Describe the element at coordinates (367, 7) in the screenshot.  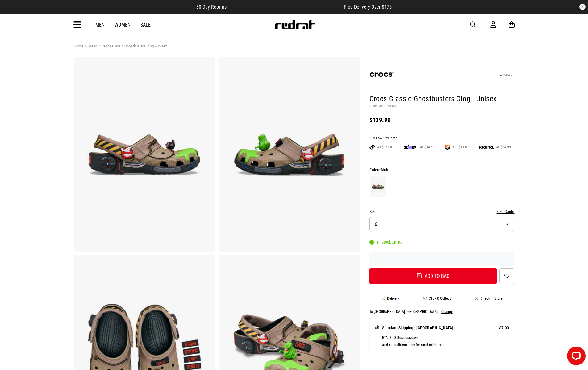
I see `span: Free Delivery Over $175` at that location.